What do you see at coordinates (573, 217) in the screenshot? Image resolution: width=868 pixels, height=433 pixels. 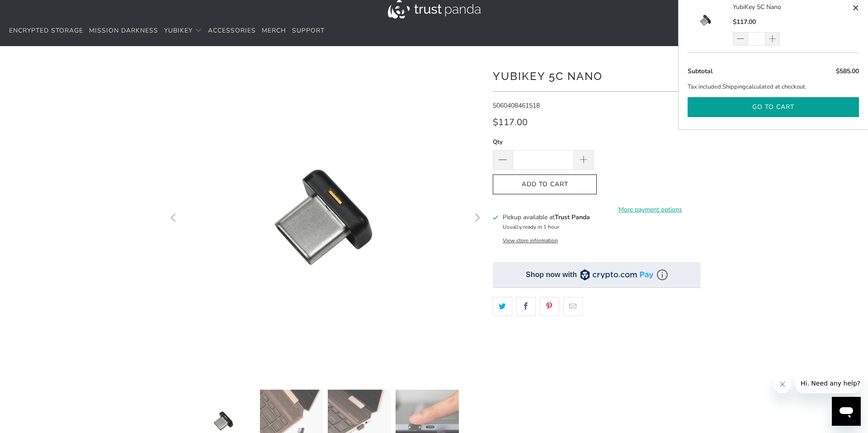 I see `b: Trust Panda` at bounding box center [573, 217].